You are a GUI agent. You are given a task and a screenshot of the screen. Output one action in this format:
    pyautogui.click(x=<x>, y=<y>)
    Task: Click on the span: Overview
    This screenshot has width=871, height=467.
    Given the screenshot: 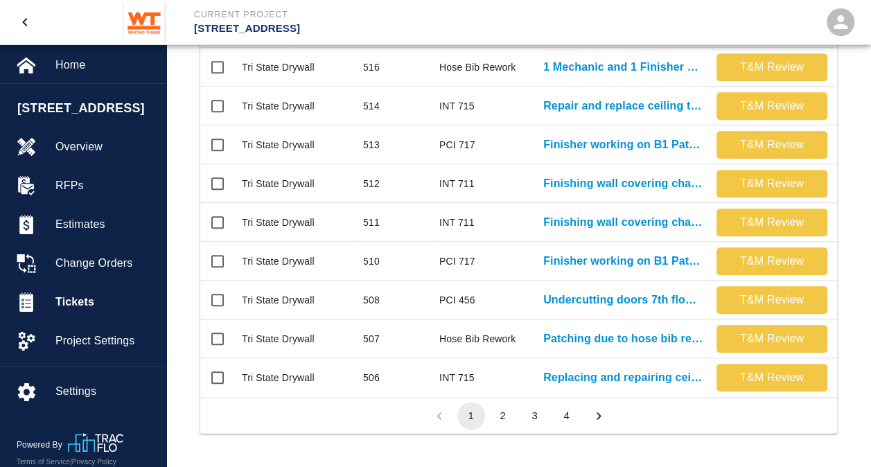 What is the action you would take?
    pyautogui.click(x=105, y=147)
    